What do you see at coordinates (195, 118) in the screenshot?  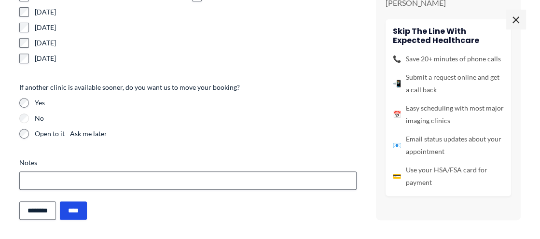 I see `label: No` at bounding box center [195, 118].